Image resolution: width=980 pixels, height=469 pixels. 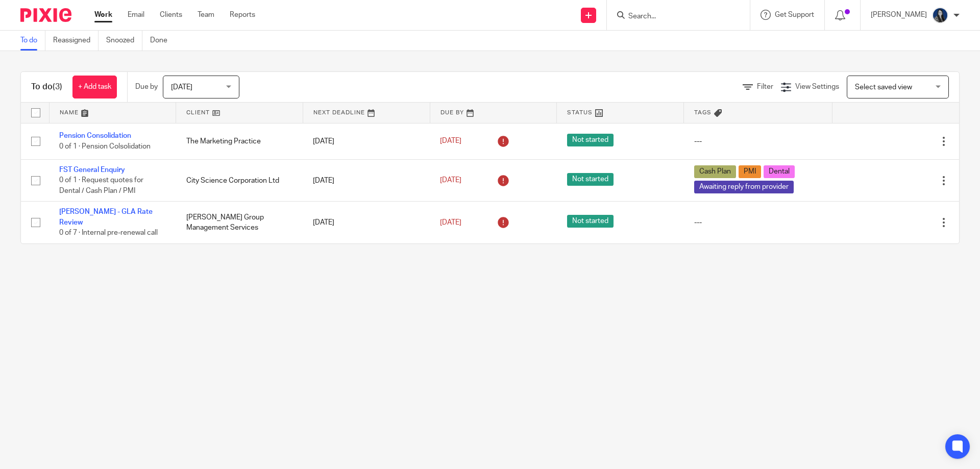 What do you see at coordinates (103, 15) in the screenshot?
I see `a: Work` at bounding box center [103, 15].